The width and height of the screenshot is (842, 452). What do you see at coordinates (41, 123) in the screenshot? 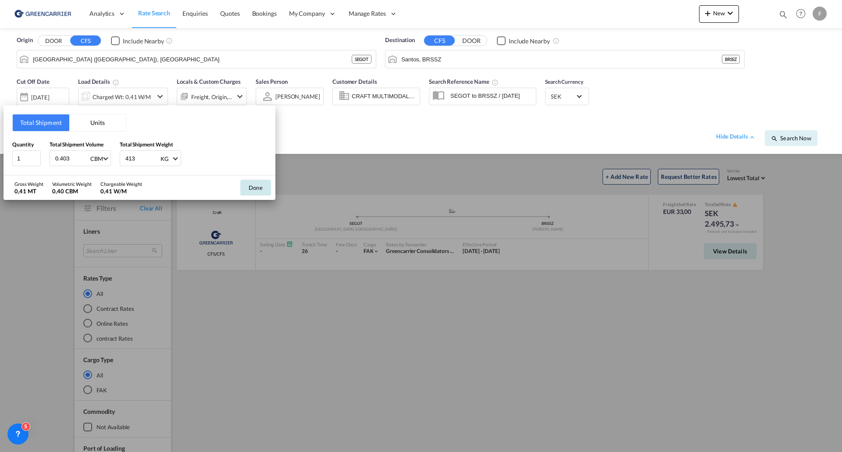
I see `button: Total Shipment` at bounding box center [41, 123].